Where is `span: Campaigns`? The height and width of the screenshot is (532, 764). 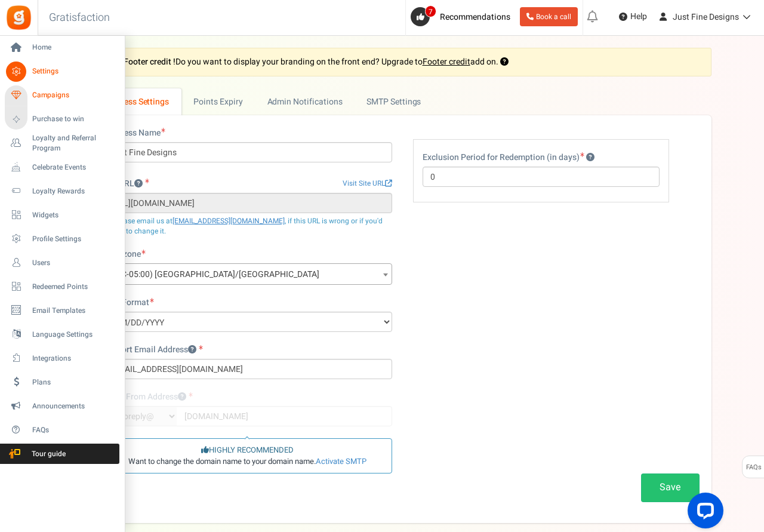
span: Campaigns is located at coordinates (74, 95).